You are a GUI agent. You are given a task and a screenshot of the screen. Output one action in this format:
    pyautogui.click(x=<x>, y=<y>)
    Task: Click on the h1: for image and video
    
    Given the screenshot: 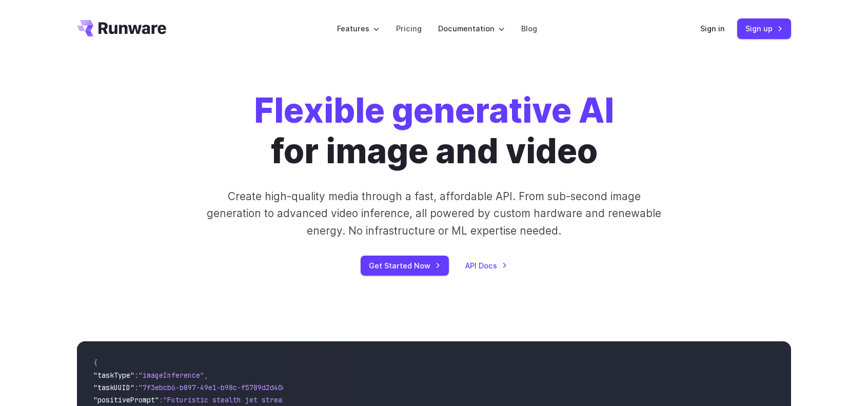 What is the action you would take?
    pyautogui.click(x=434, y=131)
    